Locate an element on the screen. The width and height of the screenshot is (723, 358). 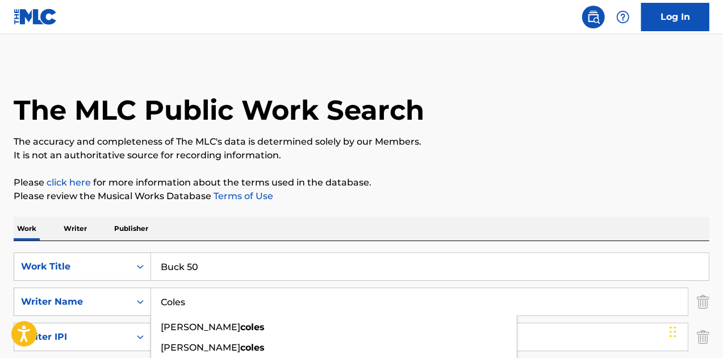
p: Please for more information about the terms used in the database. is located at coordinates (361, 183).